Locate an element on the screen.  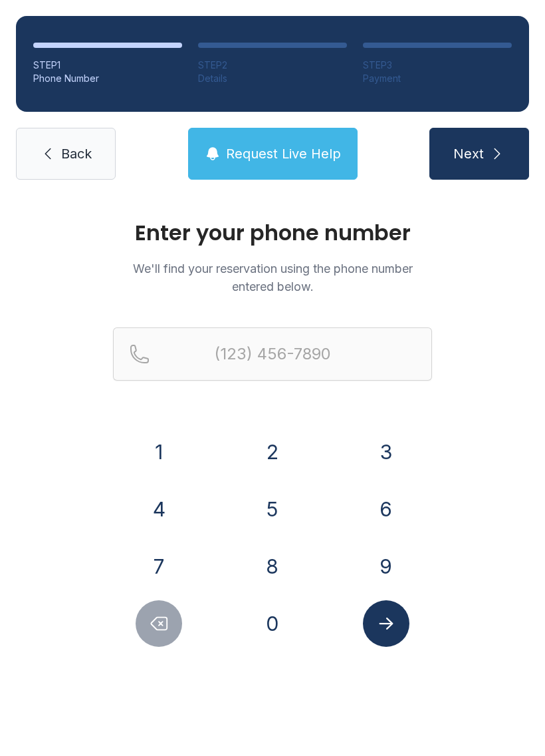
button: 7 is located at coordinates (159, 566).